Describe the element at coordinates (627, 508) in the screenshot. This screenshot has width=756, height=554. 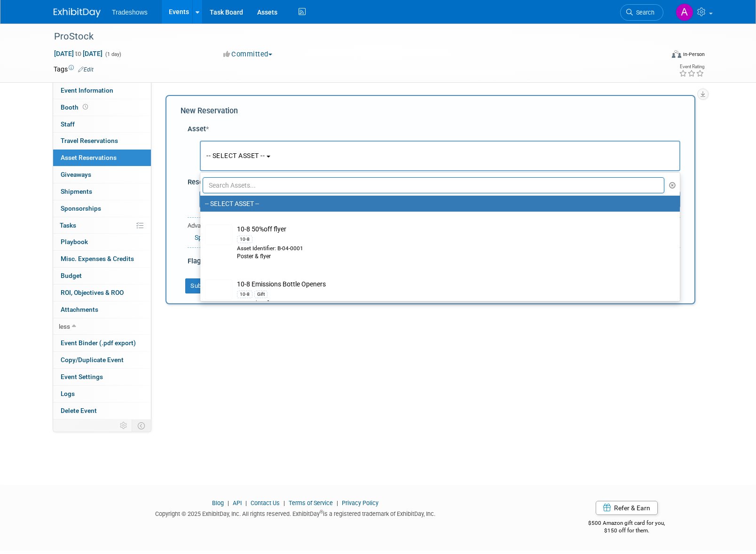
I see `a: Refer & Earn` at that location.